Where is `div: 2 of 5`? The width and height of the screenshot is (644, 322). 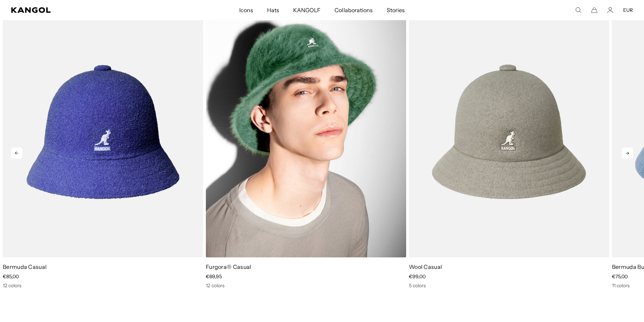
div: 2 of 5 is located at coordinates (304, 147).